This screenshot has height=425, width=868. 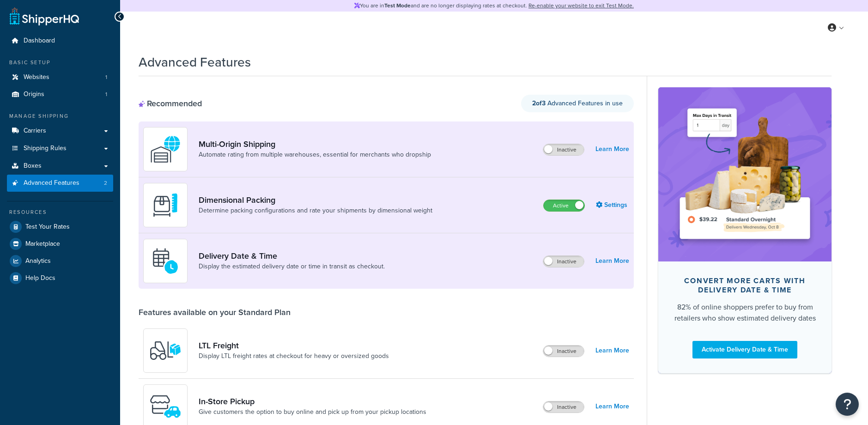 I want to click on div: Convert more carts with delivery date & time, so click(x=744, y=285).